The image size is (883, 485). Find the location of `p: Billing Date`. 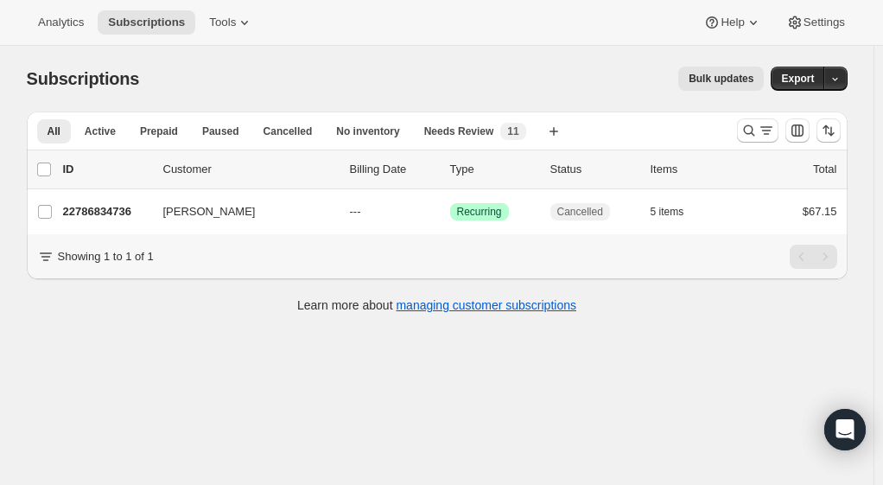

p: Billing Date is located at coordinates (393, 169).